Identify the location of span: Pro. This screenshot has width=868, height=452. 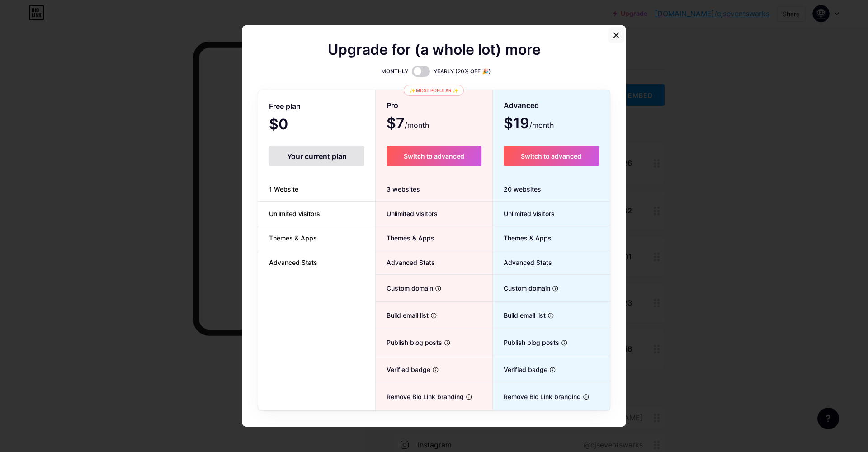
(392, 105).